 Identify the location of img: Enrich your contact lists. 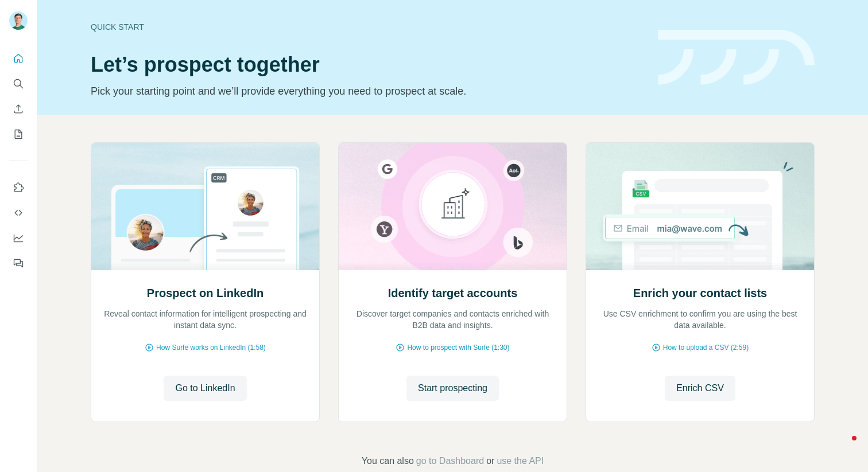
(700, 206).